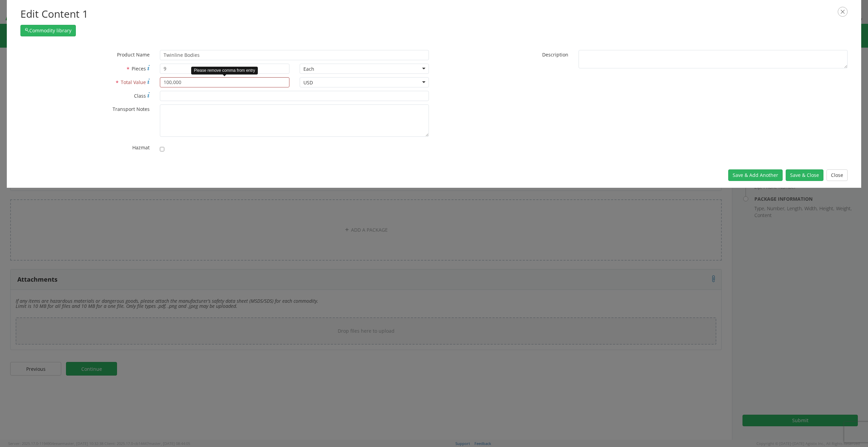  What do you see at coordinates (131, 109) in the screenshot?
I see `span: Transport Notes` at bounding box center [131, 109].